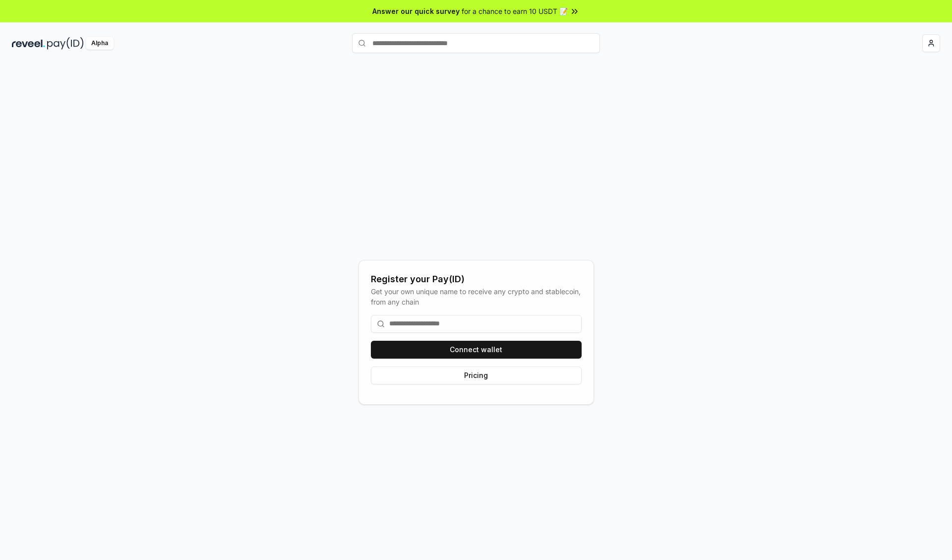 The height and width of the screenshot is (560, 952). I want to click on span: Answer our quick survey, so click(416, 11).